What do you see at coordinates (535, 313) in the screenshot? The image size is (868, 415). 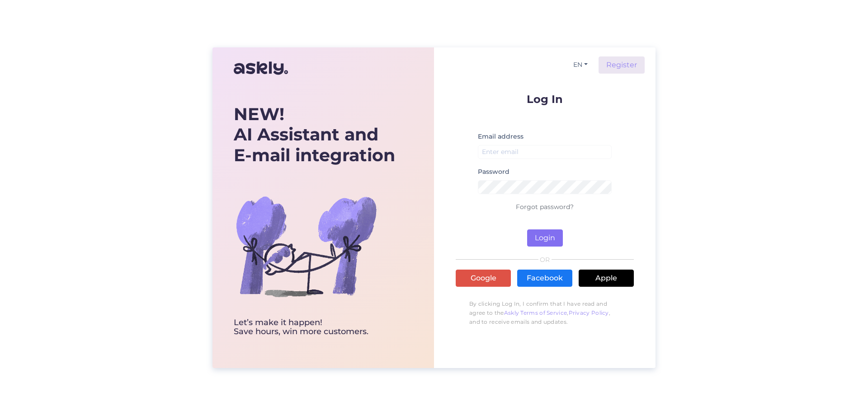 I see `a: Askly Terms of Service` at bounding box center [535, 313].